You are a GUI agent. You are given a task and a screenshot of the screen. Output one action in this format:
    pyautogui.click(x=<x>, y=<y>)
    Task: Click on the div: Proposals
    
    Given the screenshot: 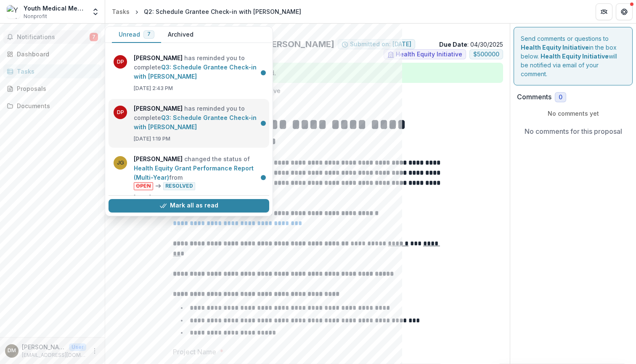 What is the action you would take?
    pyautogui.click(x=55, y=88)
    